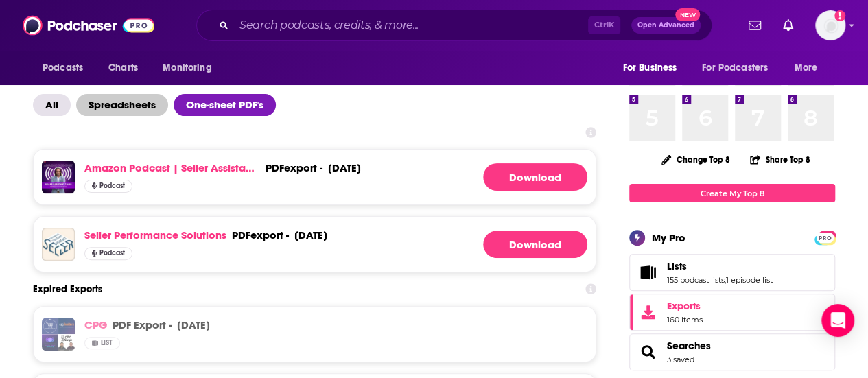 This screenshot has height=378, width=868. Describe the element at coordinates (88, 25) in the screenshot. I see `a: Podchaser - Follow, Share and Rate Podcasts` at that location.